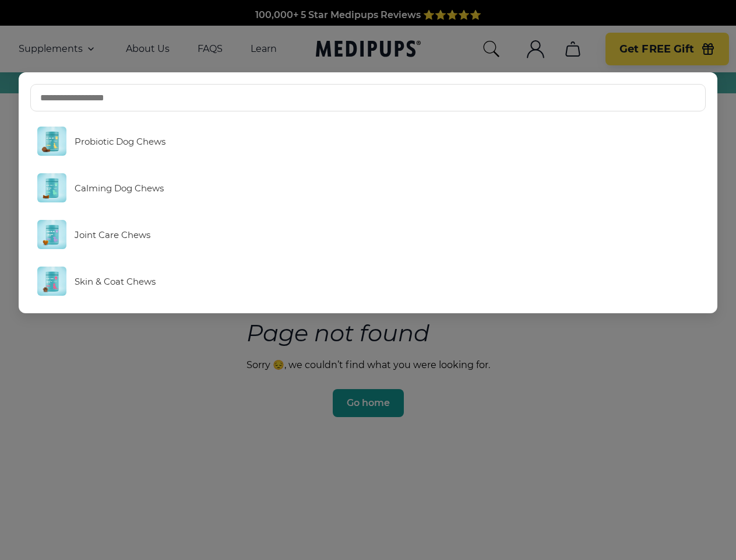 Image resolution: width=736 pixels, height=560 pixels. Describe the element at coordinates (52, 141) in the screenshot. I see `img: Probiotic Dog Chews` at that location.